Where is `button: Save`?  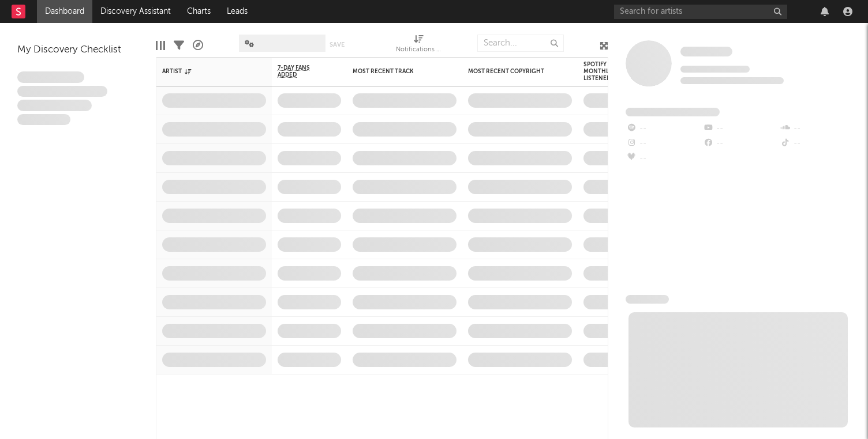
button: Save is located at coordinates (337, 44).